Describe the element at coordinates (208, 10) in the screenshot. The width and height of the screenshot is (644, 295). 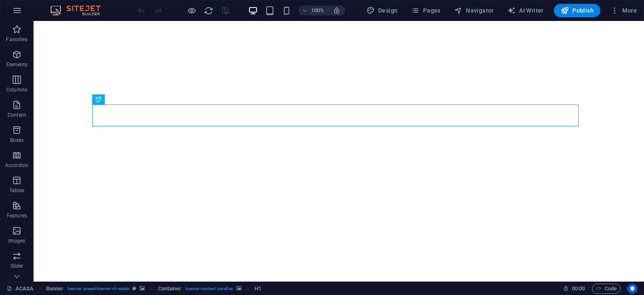
I see `button: reload` at that location.